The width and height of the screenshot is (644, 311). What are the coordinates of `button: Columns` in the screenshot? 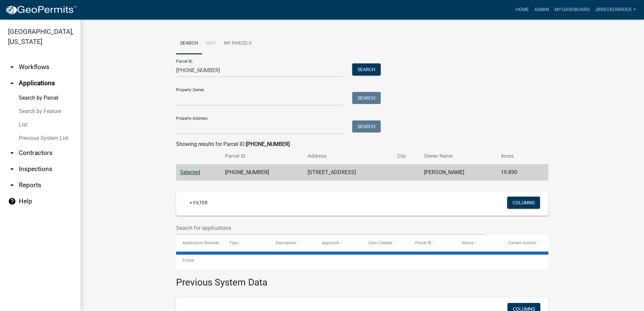 It's located at (524, 202).